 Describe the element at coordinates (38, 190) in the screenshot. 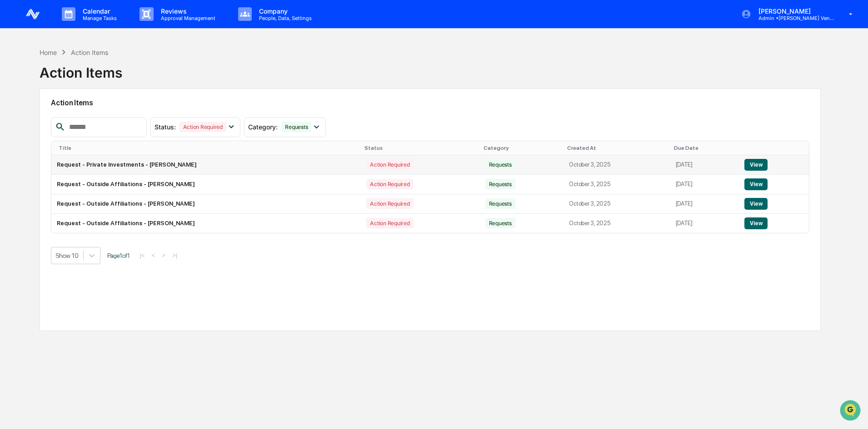

I see `span: Preclearance` at that location.